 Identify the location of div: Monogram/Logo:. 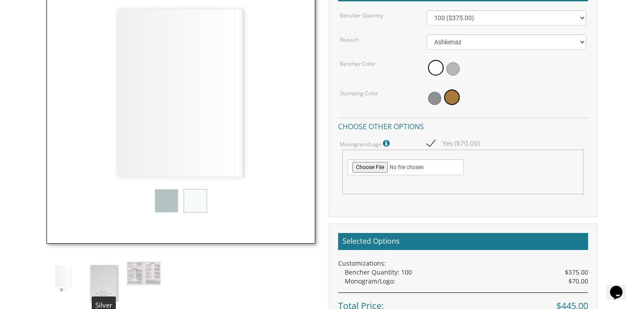
(467, 281).